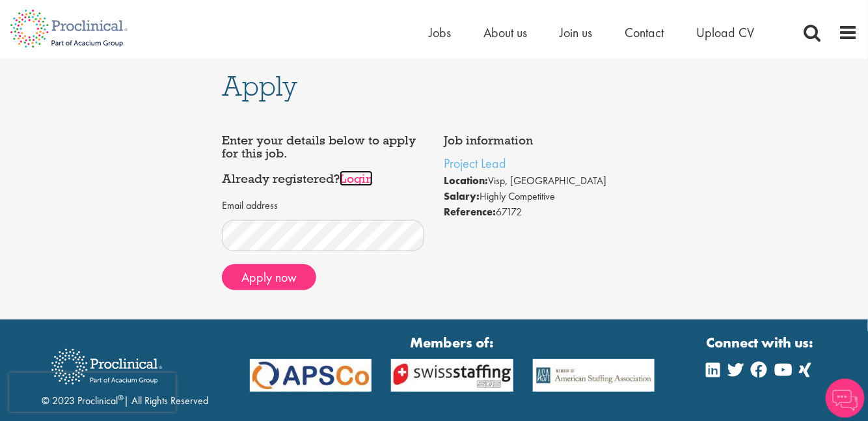 The width and height of the screenshot is (868, 421). Describe the element at coordinates (505, 33) in the screenshot. I see `span: About us` at that location.